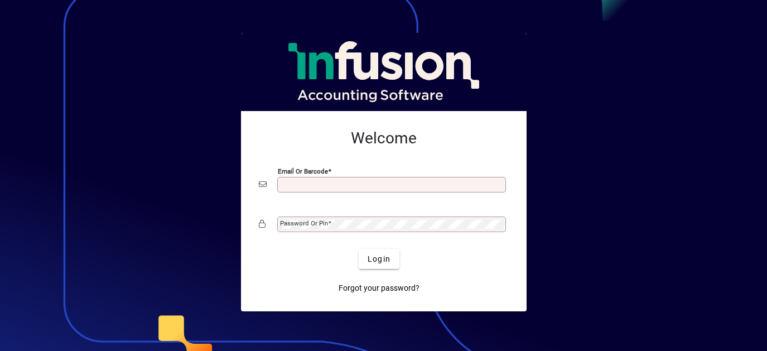 The image size is (767, 351). I want to click on button: Login, so click(379, 259).